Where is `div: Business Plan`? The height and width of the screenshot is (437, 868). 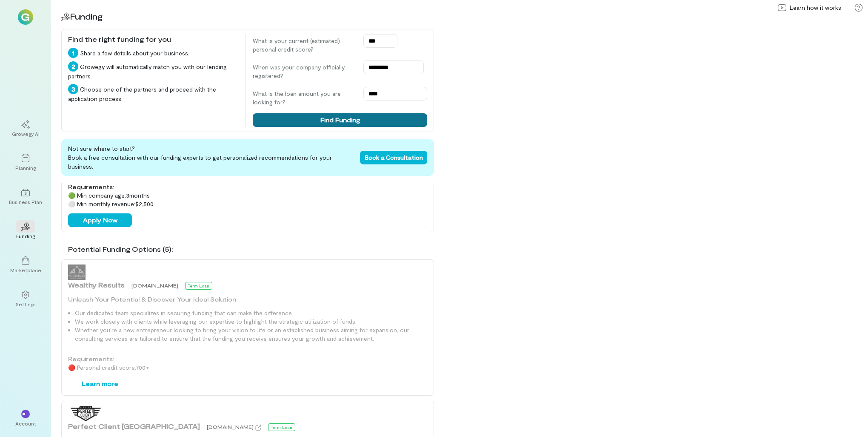 div: Business Plan is located at coordinates (26, 202).